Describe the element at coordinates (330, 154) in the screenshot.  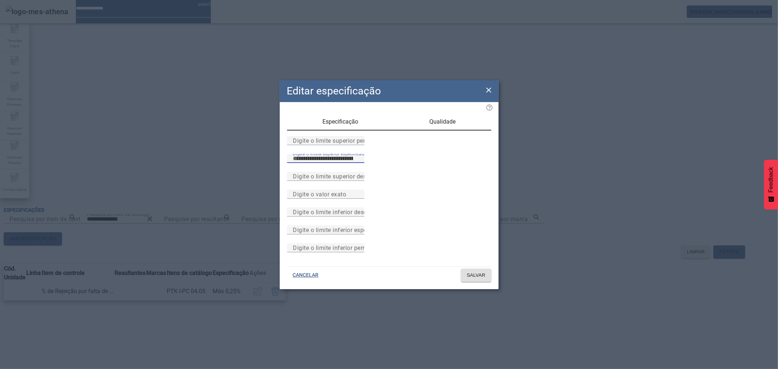
I see `mat-label: Digite o limite superior especificado` at that location.